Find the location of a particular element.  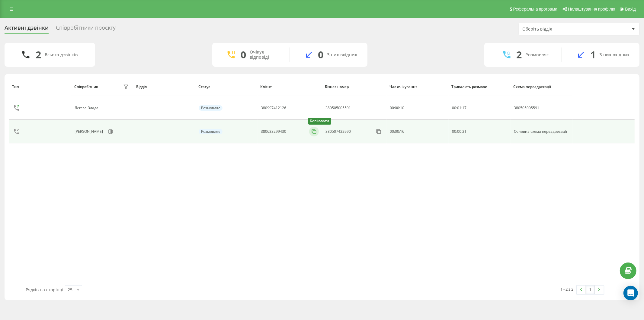

div: 1 - 2 з 2 is located at coordinates (567, 289).